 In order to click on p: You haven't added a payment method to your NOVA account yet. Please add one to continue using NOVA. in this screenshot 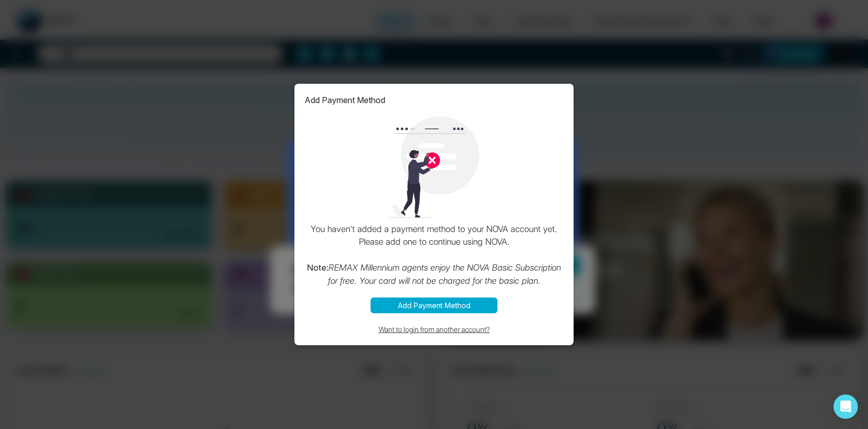, I will do `click(434, 256)`.